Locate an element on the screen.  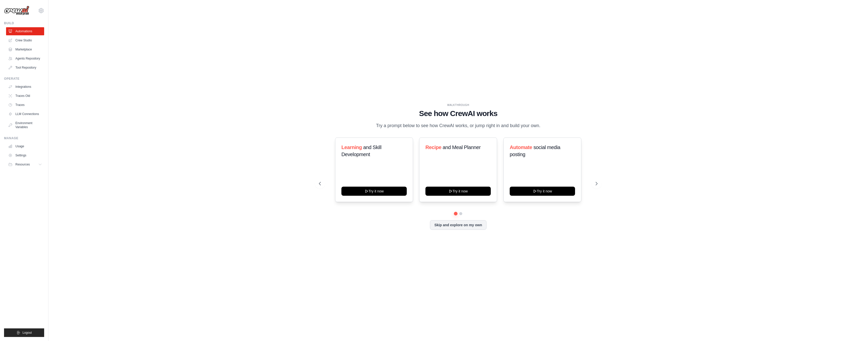
button: Logout is located at coordinates (24, 333).